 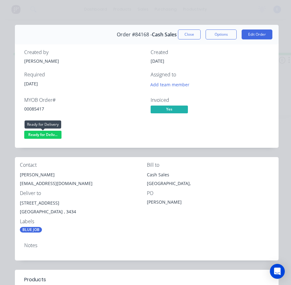 What do you see at coordinates (210, 75) in the screenshot?
I see `div: Assigned to` at bounding box center [210, 75].